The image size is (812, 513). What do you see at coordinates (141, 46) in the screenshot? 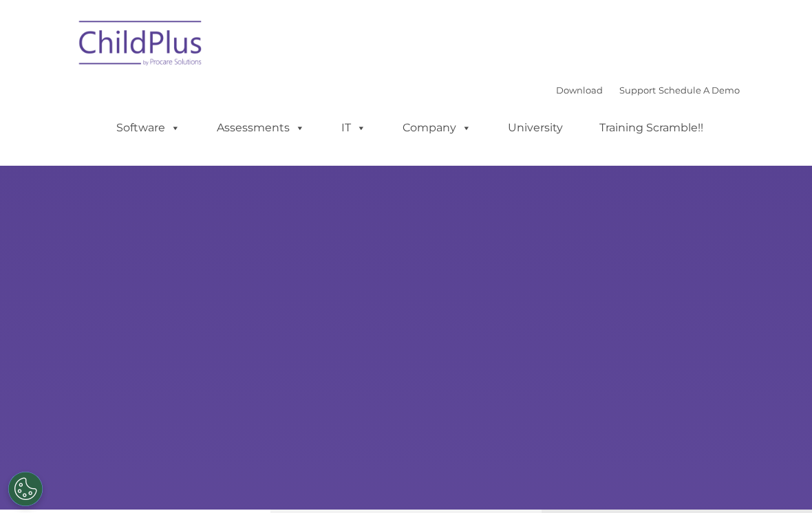
I see `img: ChildPlus by Procare Solutions` at bounding box center [141, 46].